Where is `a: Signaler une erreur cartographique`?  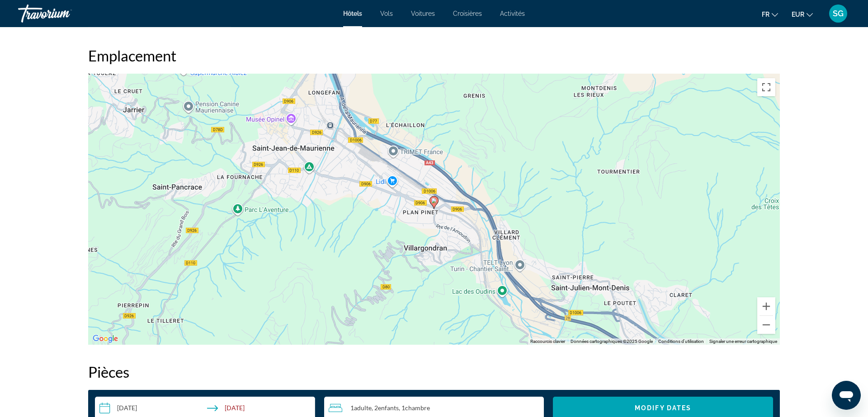 a: Signaler une erreur cartographique is located at coordinates (743, 341).